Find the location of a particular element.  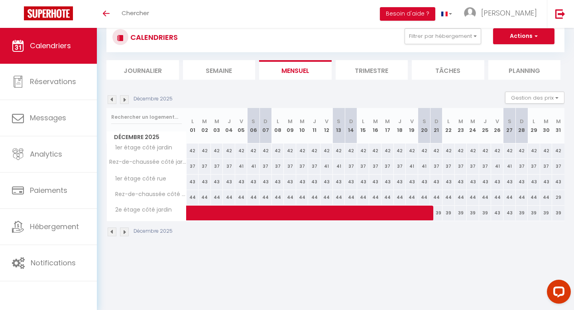

li: Semaine is located at coordinates (219, 70).